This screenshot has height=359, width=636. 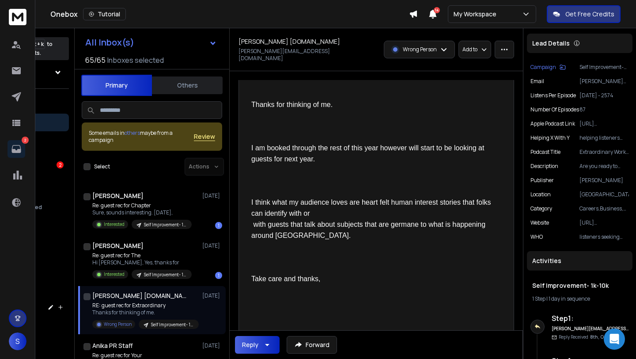 I want to click on p: Number of Episodes, so click(x=555, y=110).